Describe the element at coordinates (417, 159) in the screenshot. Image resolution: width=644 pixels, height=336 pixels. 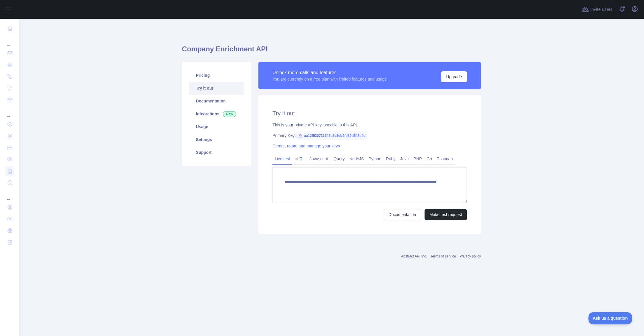
I see `a: PHP` at that location.